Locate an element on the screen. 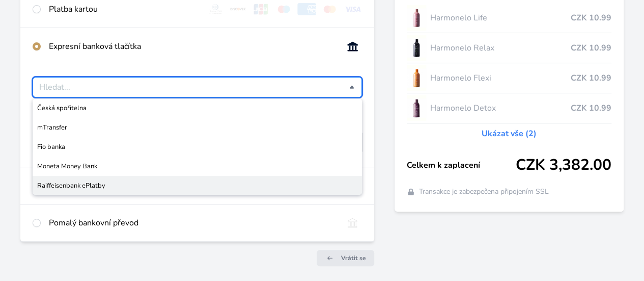 This screenshot has height=281, width=644. img: mc.svg is located at coordinates (329, 9).